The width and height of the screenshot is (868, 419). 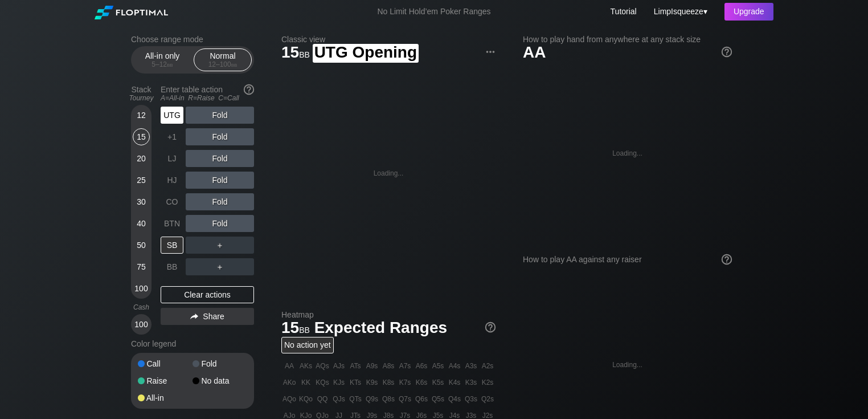 What do you see at coordinates (193, 344) in the screenshot?
I see `div: Color legend` at bounding box center [193, 344].